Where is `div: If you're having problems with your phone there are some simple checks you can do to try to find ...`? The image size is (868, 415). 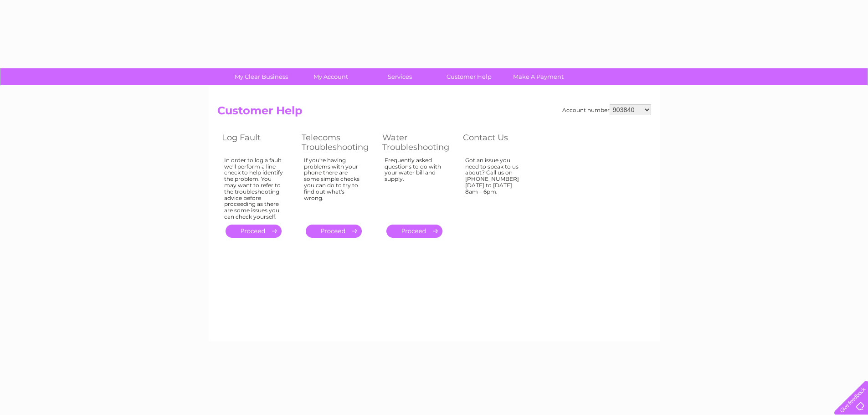 div: If you're having problems with your phone there are some simple checks you can do to try to find ... is located at coordinates (334, 187).